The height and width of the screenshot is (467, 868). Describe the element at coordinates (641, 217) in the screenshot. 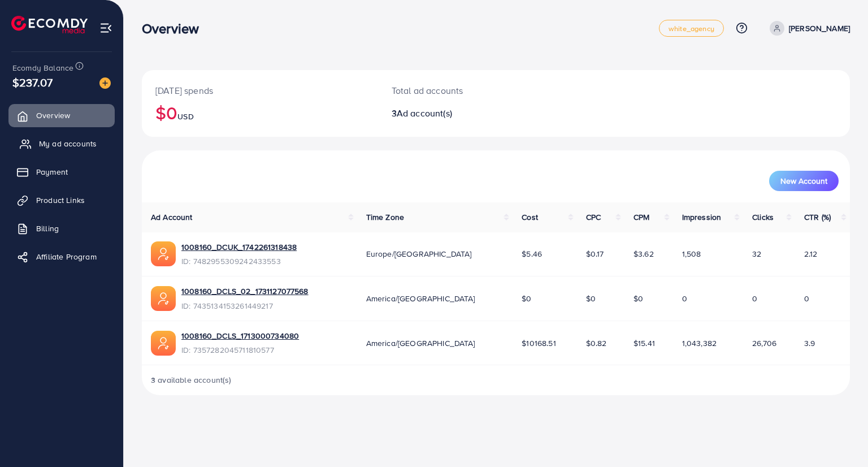

I see `span: CPM` at that location.